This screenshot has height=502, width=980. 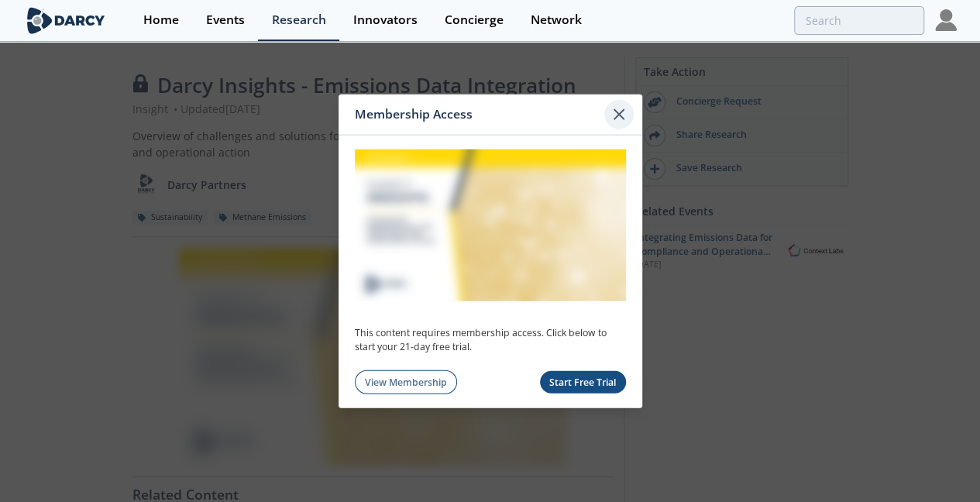 I want to click on div: Network, so click(x=556, y=20).